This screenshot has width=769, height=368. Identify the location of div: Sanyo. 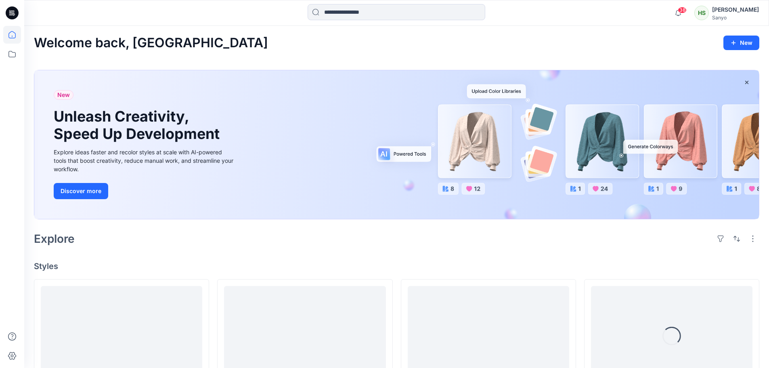
(736, 17).